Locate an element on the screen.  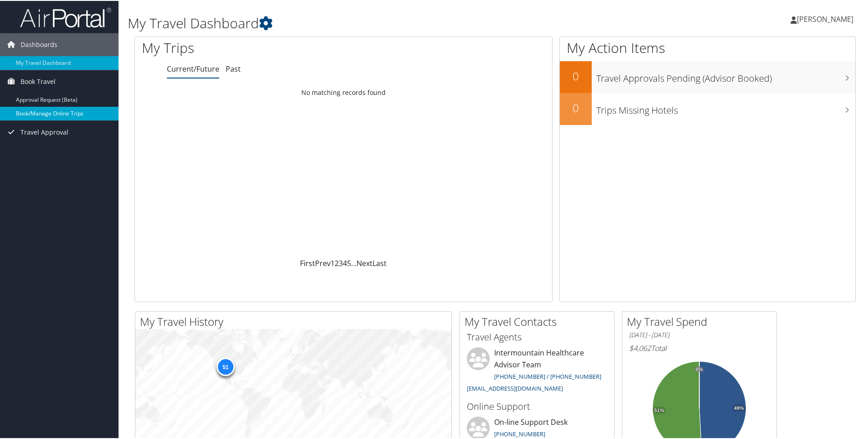
h6: Total is located at coordinates (699, 347).